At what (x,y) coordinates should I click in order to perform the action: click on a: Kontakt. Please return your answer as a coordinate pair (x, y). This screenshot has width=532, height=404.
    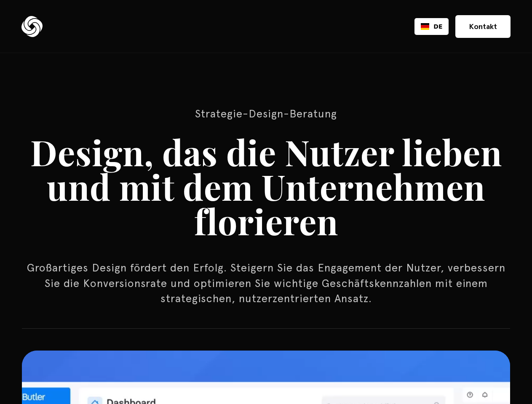
    Looking at the image, I should click on (483, 26).